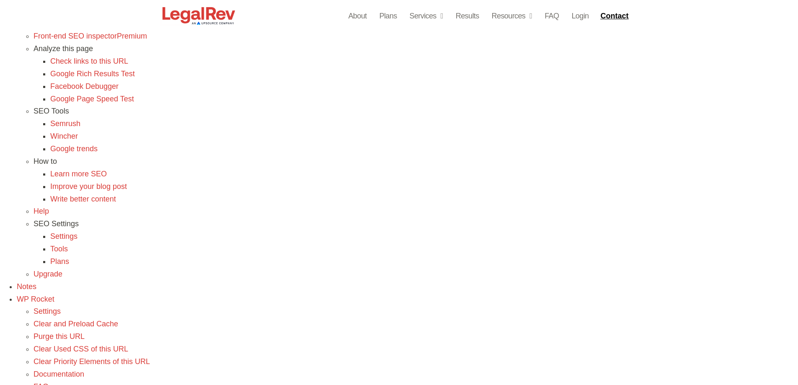 Image resolution: width=798 pixels, height=385 pixels. I want to click on span: Premium, so click(132, 36).